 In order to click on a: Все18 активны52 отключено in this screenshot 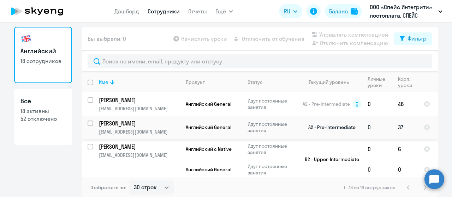, I will do `click(43, 117)`.